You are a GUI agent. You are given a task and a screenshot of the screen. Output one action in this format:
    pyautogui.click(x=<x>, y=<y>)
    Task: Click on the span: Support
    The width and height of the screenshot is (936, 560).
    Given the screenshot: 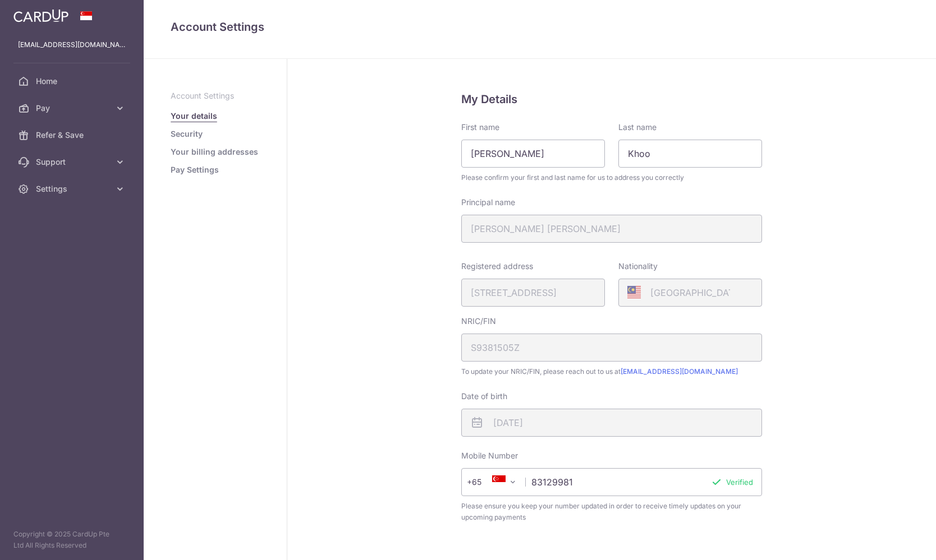 What is the action you would take?
    pyautogui.click(x=73, y=162)
    